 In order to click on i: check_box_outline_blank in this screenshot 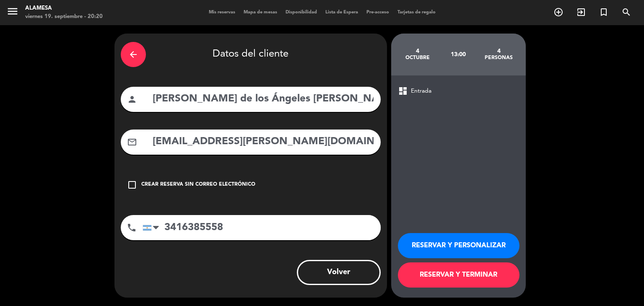, I will do `click(132, 185)`.